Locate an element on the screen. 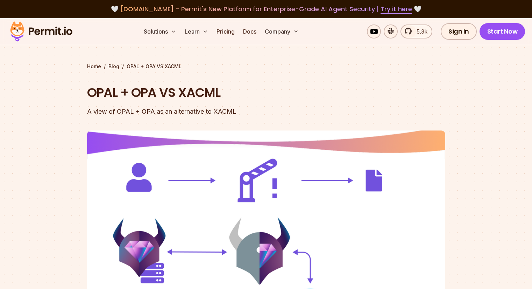 This screenshot has height=289, width=532. button: Solutions is located at coordinates (160, 31).